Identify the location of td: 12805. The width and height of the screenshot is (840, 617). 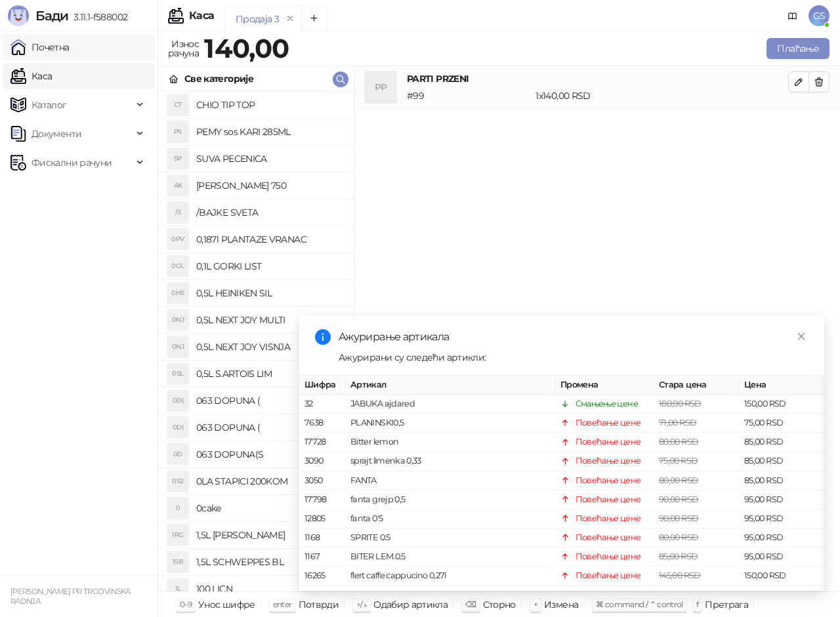
(322, 519).